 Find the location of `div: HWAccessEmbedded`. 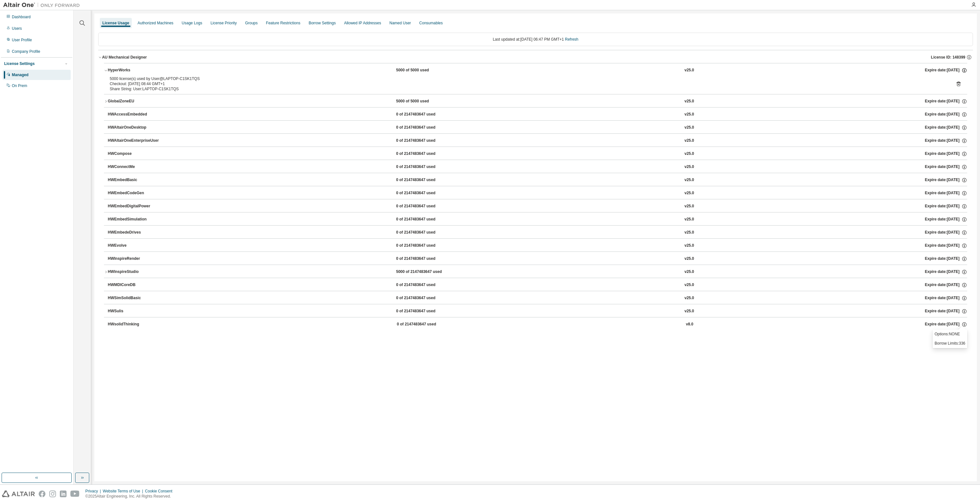

div: HWAccessEmbedded is located at coordinates (137, 114).